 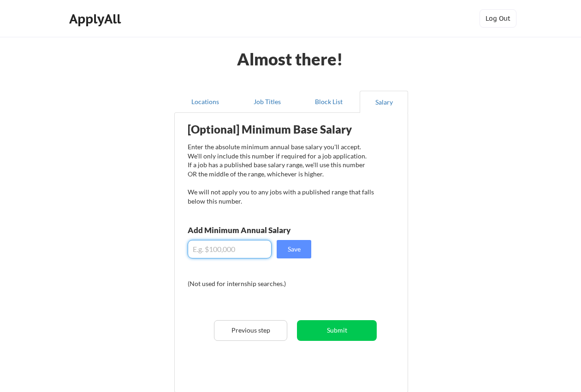 I want to click on div: Enter the absolute minimum annual base salary you'll accept. We'll only include this number if re..., so click(x=281, y=174).